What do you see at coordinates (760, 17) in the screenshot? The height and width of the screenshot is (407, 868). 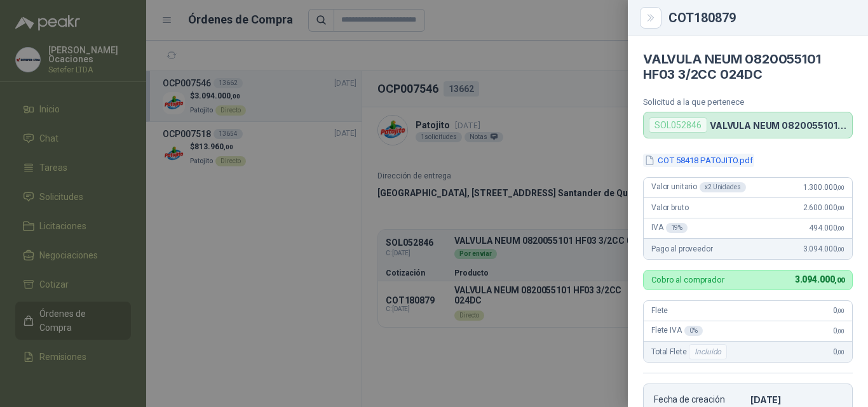 I see `div: COT180879` at bounding box center [760, 17].